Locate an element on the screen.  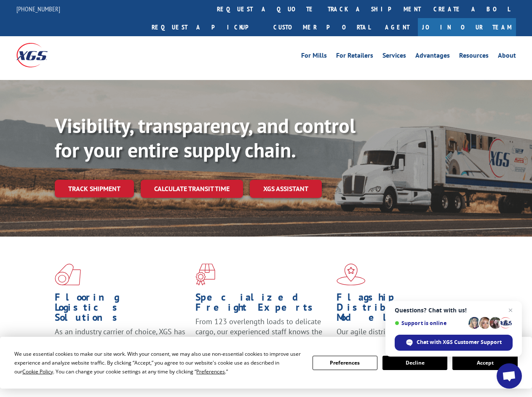
button: Decline is located at coordinates (415, 363).